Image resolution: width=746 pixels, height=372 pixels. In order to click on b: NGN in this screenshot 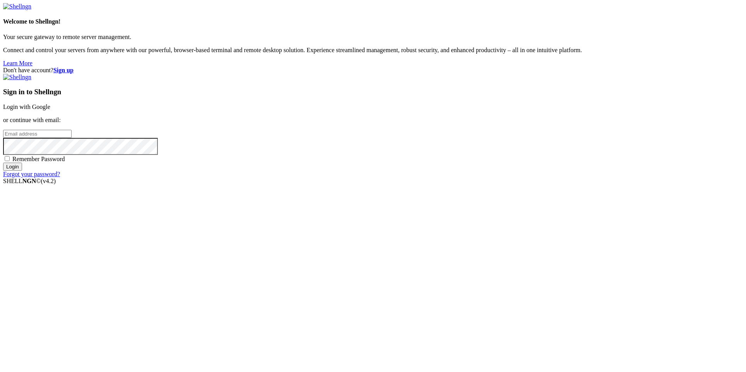, I will do `click(29, 181)`.